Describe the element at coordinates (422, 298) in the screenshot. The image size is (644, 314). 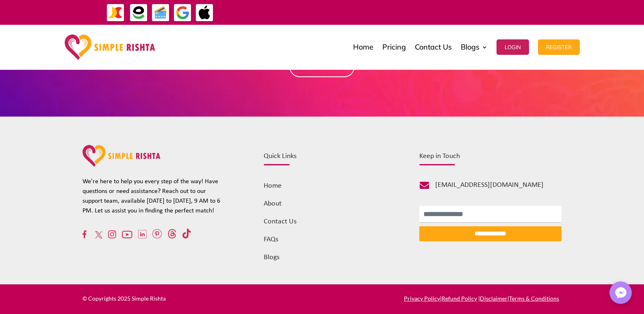
I see `a: Privacy Policy` at that location.